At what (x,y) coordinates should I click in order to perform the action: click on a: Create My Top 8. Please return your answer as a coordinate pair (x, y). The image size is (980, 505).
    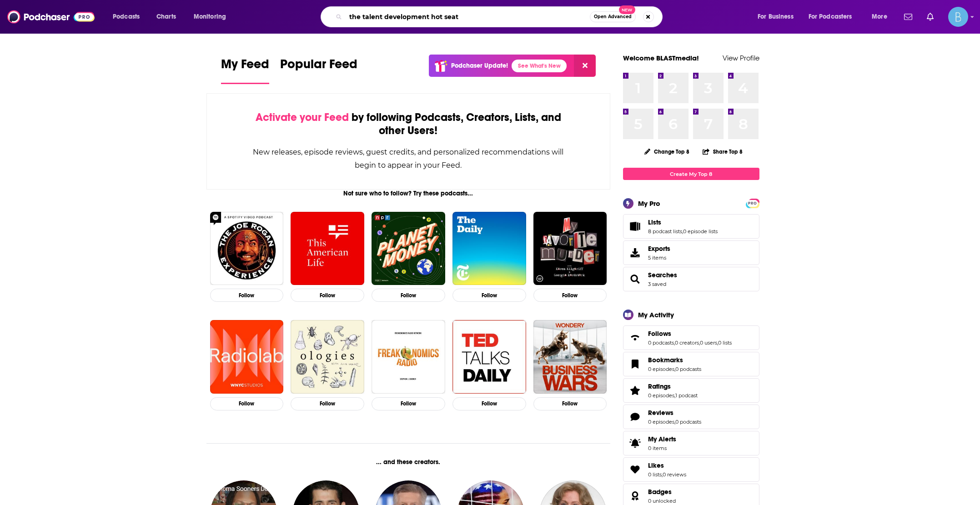
    Looking at the image, I should click on (692, 174).